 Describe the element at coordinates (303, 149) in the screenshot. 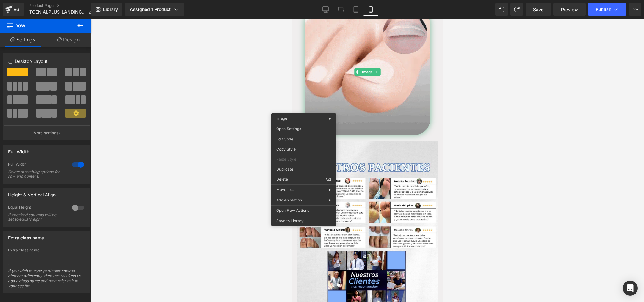

I see `span: Copy Style` at that location.